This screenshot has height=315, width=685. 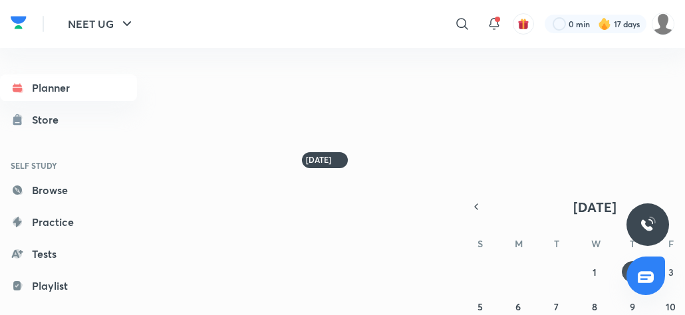 I want to click on a: Company Logo, so click(x=19, y=24).